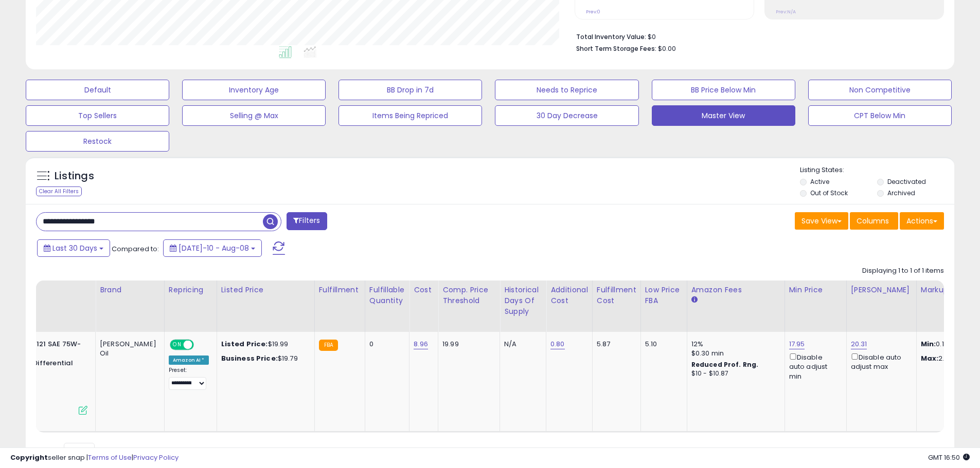 Image resolution: width=980 pixels, height=468 pixels. Describe the element at coordinates (814, 366) in the screenshot. I see `div: Disable auto adjust min` at that location.